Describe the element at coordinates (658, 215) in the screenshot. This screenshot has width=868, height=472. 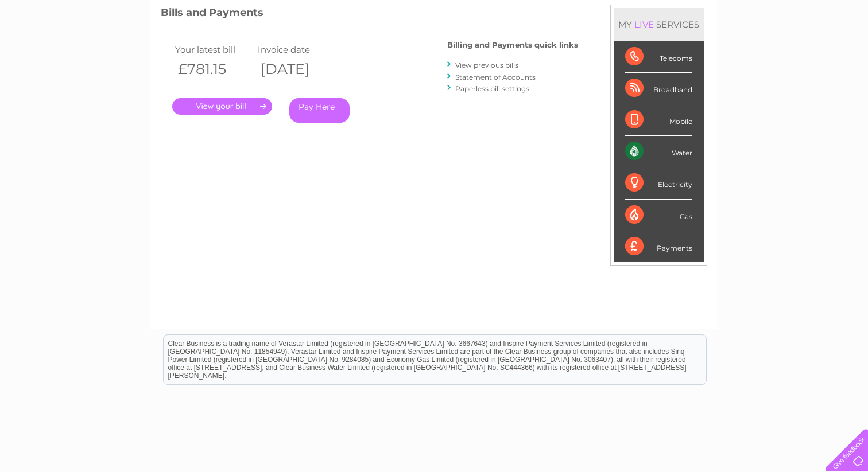
I see `div: Gas` at that location.